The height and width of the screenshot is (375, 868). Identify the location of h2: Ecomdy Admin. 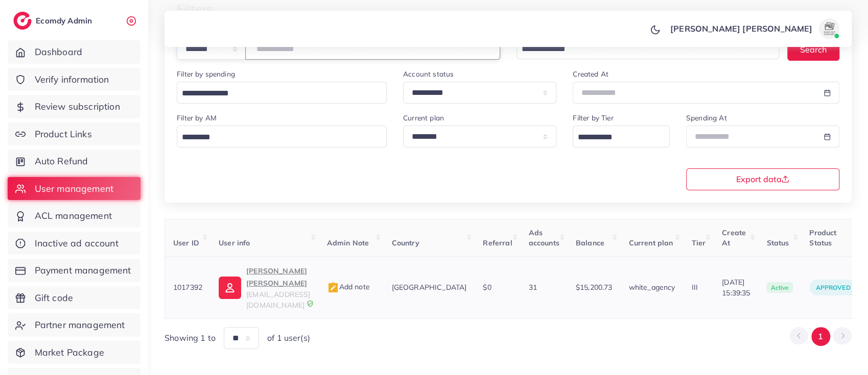
(65, 20).